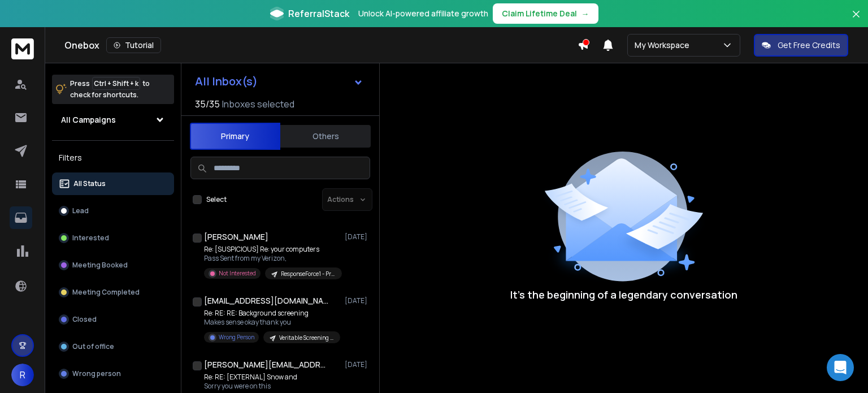 The image size is (868, 393). What do you see at coordinates (105, 293) in the screenshot?
I see `p: Meeting Completed` at bounding box center [105, 293].